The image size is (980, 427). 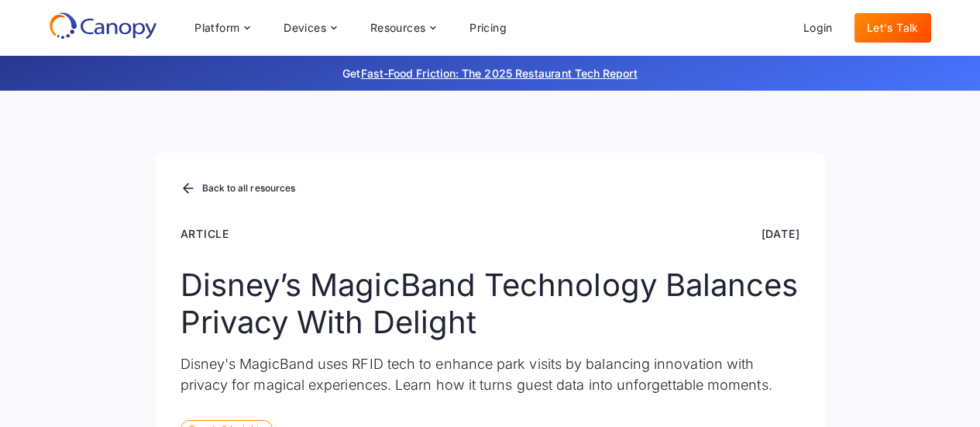 What do you see at coordinates (489, 28) in the screenshot?
I see `a: Pricing` at bounding box center [489, 28].